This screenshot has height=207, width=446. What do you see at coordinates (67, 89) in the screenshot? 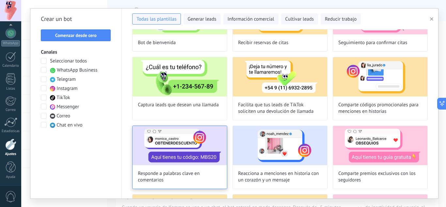
I see `span: Instagram` at bounding box center [67, 89].